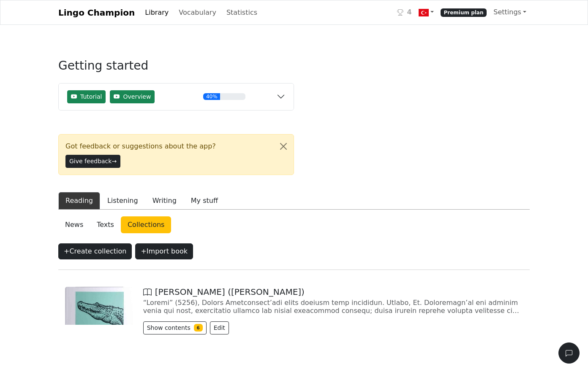  What do you see at coordinates (333, 306) in the screenshot?
I see `div: “Loremi” (5256), Dolors Ametconsect’adi elits doeiusm temp incididun. Utlabo, Et. Doloremagn’al e...` at bounding box center [333, 306].